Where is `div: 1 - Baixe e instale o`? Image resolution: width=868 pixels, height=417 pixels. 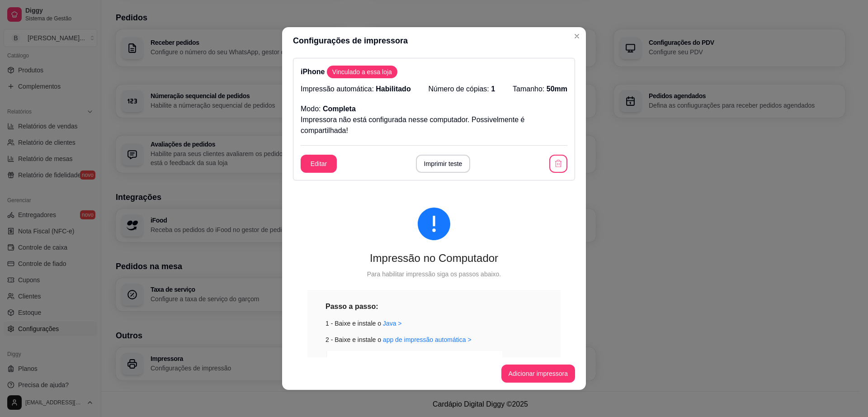 div: 1 - Baixe e instale o is located at coordinates (434, 323).